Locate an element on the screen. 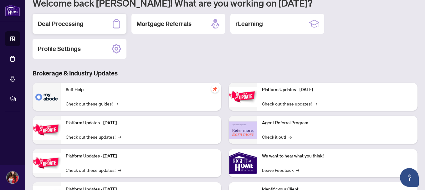  img: Platform Updates - September 16, 2025 is located at coordinates (47, 130).